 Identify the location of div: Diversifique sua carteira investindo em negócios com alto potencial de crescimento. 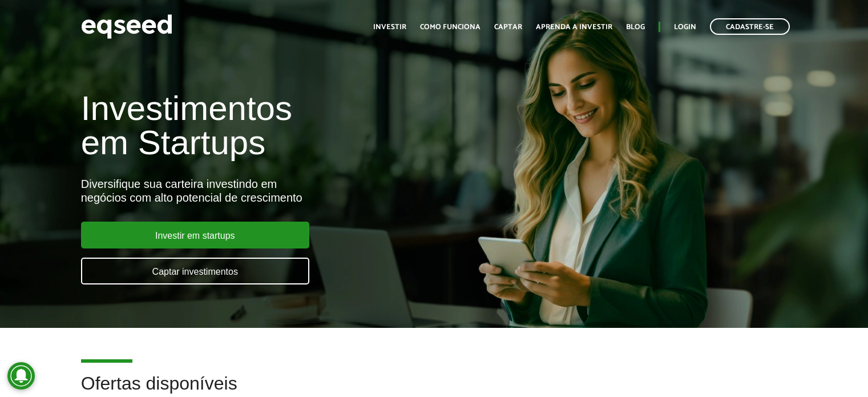
(289, 191).